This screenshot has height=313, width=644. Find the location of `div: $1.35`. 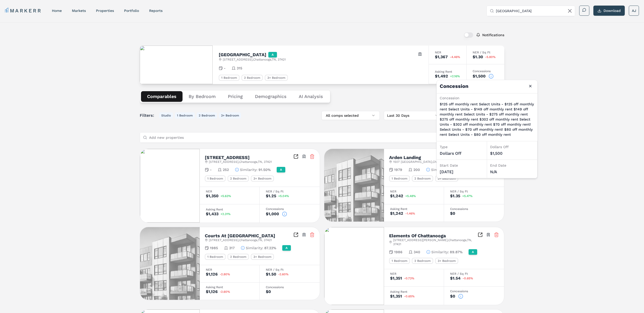

div: $1.35 is located at coordinates (455, 196).